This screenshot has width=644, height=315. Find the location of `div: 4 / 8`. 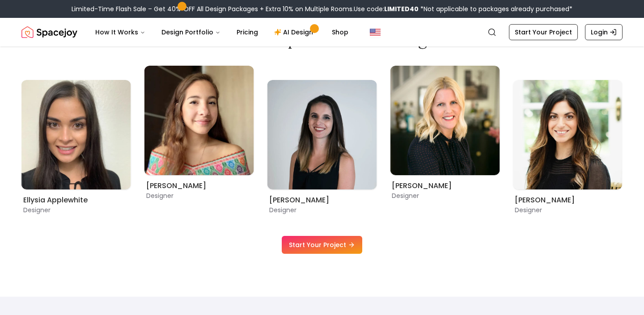

div: 4 / 8 is located at coordinates (567, 140).